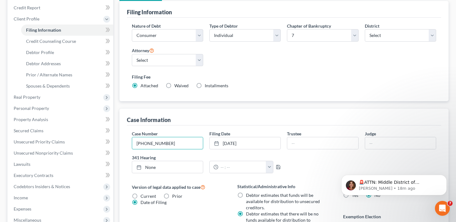 Image resolution: width=456 pixels, height=222 pixels. Describe the element at coordinates (27, 97) in the screenshot. I see `span: Real Property` at that location.